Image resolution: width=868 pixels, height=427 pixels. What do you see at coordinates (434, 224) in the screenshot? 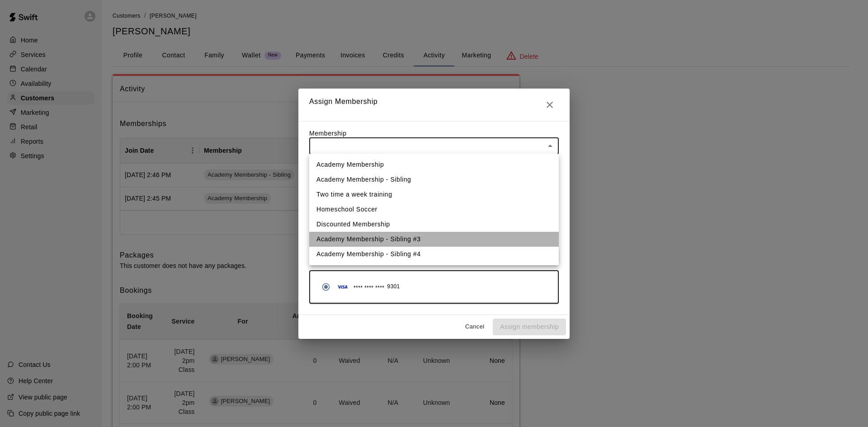
I see `li: Discounted Membership` at bounding box center [434, 224].